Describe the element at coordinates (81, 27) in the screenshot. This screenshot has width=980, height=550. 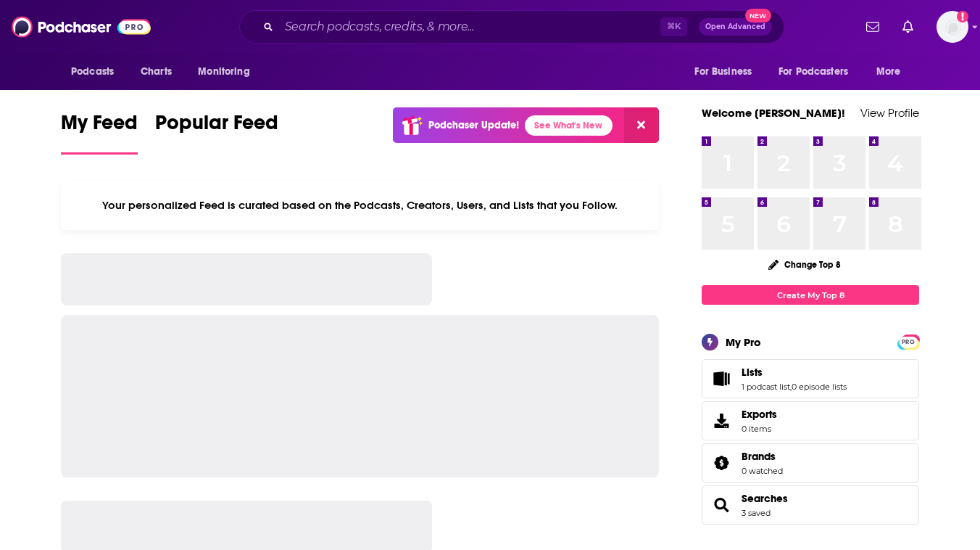
I see `img: Podchaser - Follow, Share and Rate Podcasts` at that location.